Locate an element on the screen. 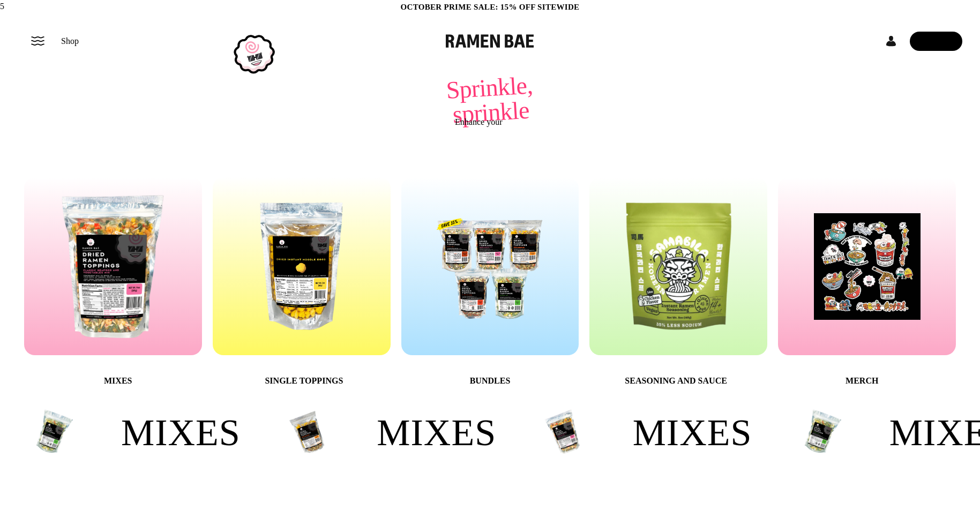  a: Mixes is located at coordinates (118, 381).